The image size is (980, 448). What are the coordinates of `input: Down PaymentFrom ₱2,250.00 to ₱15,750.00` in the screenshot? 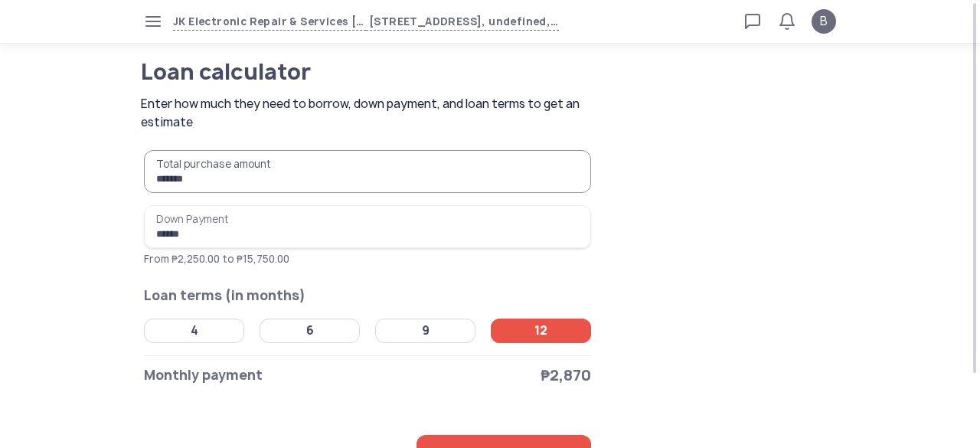 It's located at (368, 226).